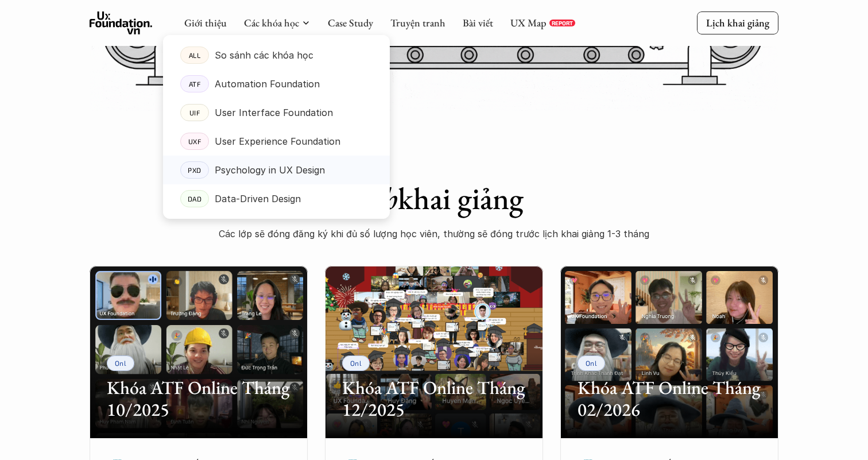  What do you see at coordinates (276, 142) in the screenshot?
I see `a: UXFUser Experience Foundation` at bounding box center [276, 142].